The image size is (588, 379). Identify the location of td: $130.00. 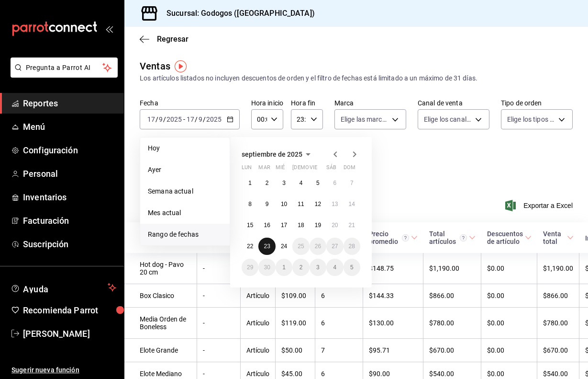
(393, 323).